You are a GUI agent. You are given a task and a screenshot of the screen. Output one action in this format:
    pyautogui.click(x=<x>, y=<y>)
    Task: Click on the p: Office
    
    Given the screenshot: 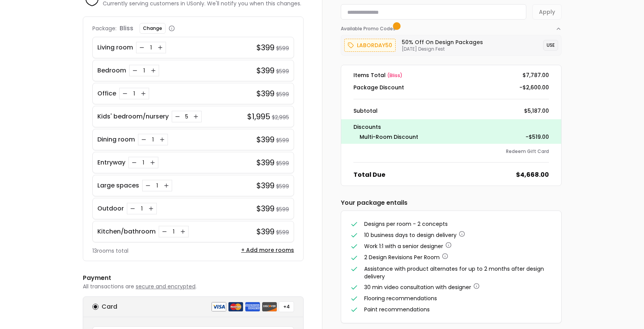 What is the action you would take?
    pyautogui.click(x=107, y=94)
    